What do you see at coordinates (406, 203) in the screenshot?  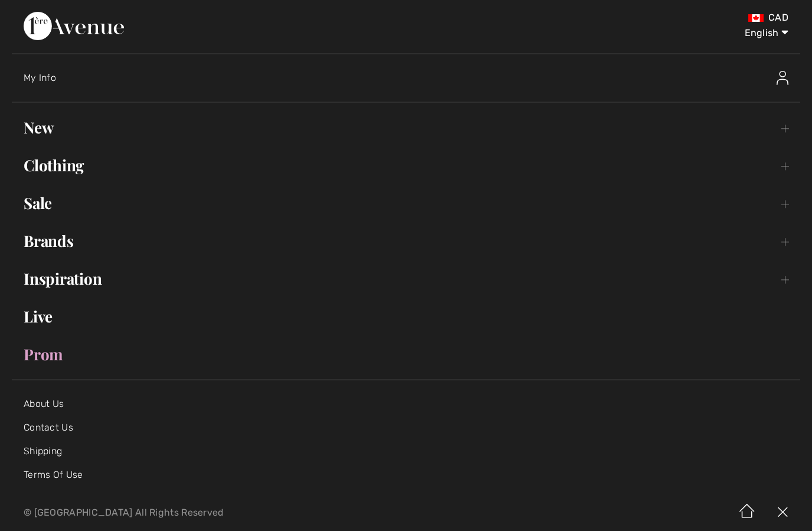 I see `a: Sale` at bounding box center [406, 203].